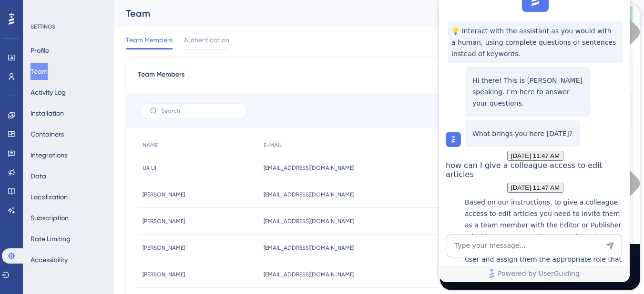 This screenshot has height=294, width=644. Describe the element at coordinates (150, 145) in the screenshot. I see `span: NAME` at that location.